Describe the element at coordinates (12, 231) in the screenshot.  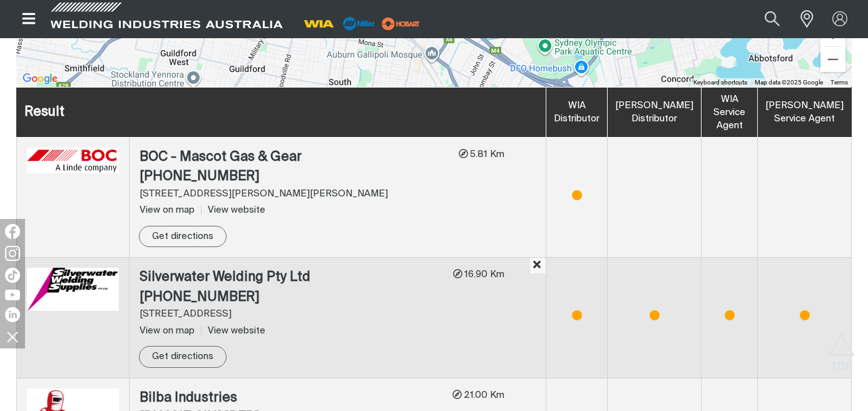
I see `img: Facebook` at that location.